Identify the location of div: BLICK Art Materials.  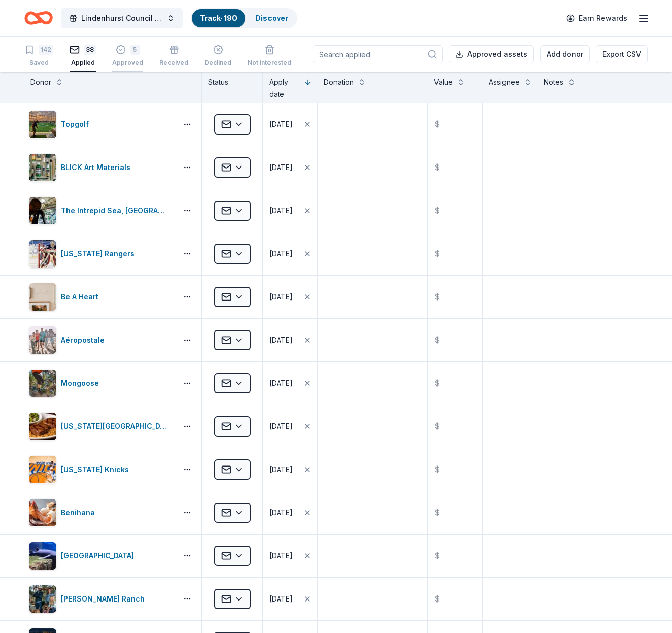
(98, 167).